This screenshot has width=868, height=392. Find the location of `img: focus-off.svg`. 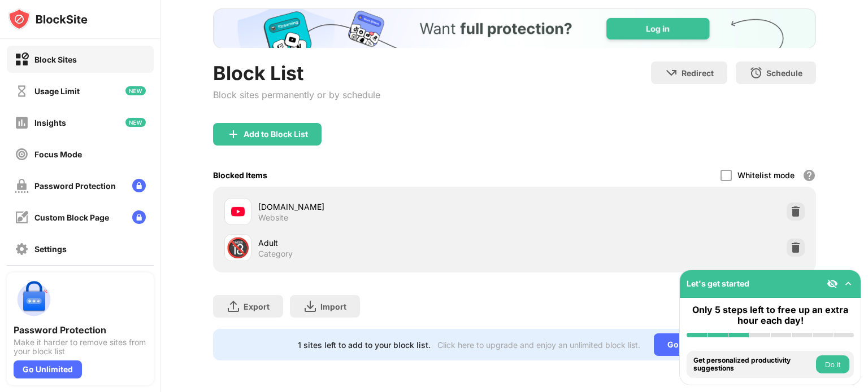

img: focus-off.svg is located at coordinates (22, 154).